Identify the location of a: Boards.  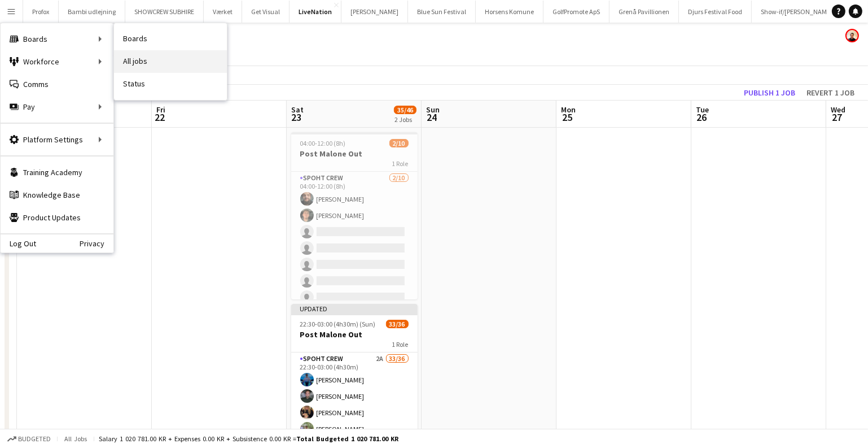
(171, 39).